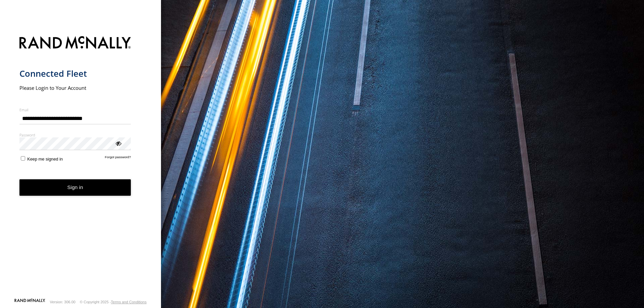 This screenshot has width=644, height=308. What do you see at coordinates (113, 302) in the screenshot?
I see `div: © Copyright 2025 -` at bounding box center [113, 302].